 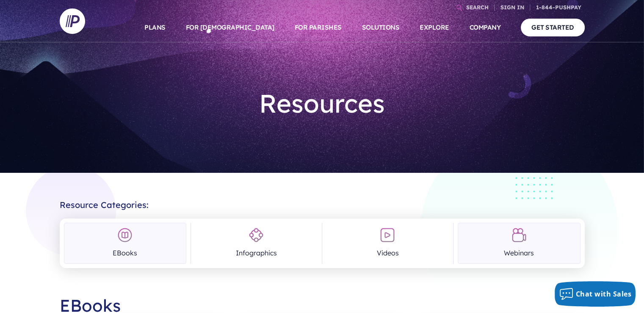 I want to click on a: EXPLORE, so click(x=434, y=27).